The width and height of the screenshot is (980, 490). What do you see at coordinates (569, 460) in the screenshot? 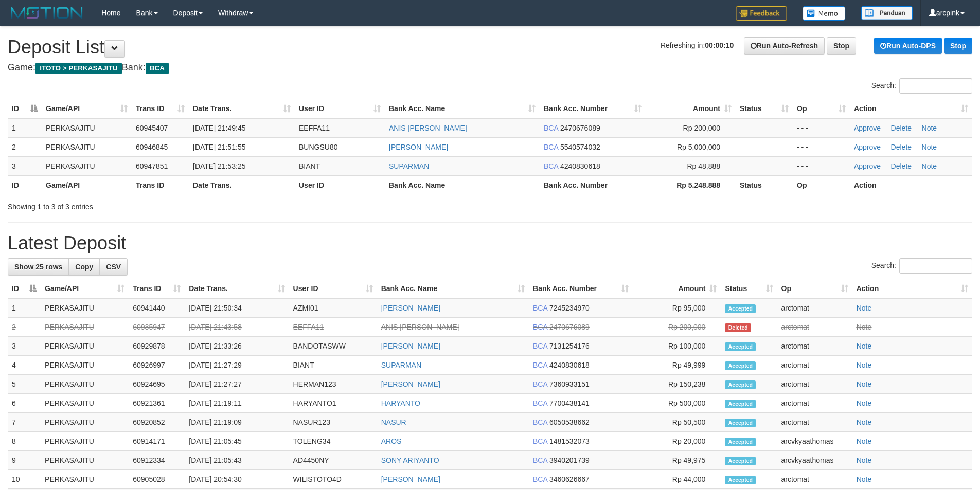
I see `span: Copy 3940201739 to clipboard` at bounding box center [569, 460].